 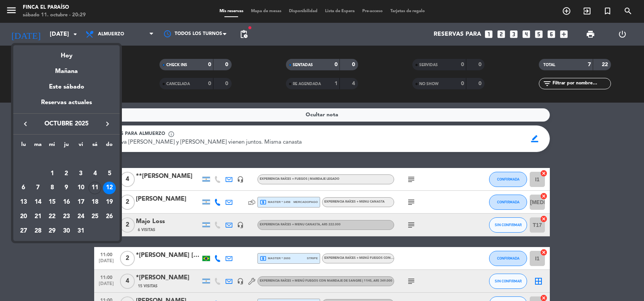 What do you see at coordinates (95, 202) in the screenshot?
I see `td: 18 de octubre de 2025` at bounding box center [95, 202].